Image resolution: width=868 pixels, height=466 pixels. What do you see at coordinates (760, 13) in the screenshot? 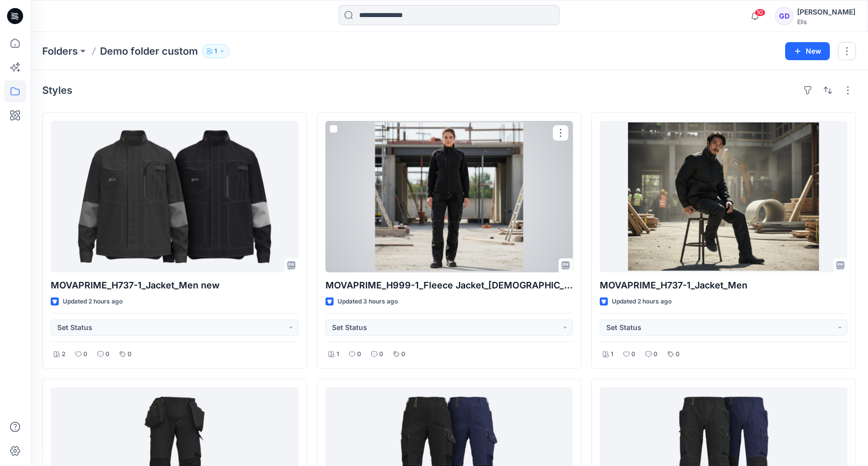
I see `span: 10` at bounding box center [760, 13].